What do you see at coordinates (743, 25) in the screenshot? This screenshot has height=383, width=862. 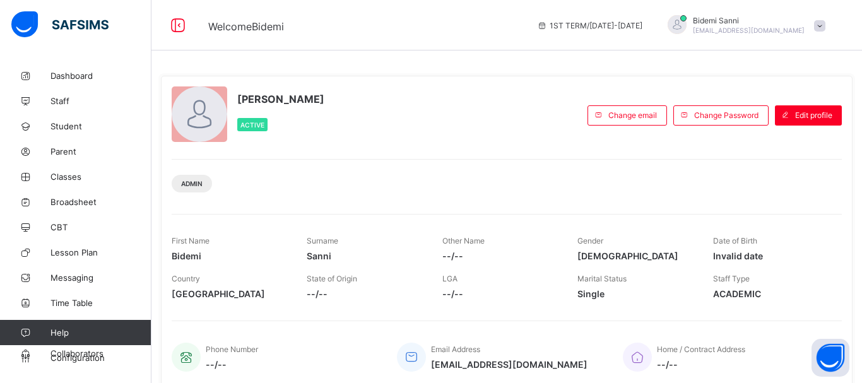 I see `div: BidemiSanni` at bounding box center [743, 25].